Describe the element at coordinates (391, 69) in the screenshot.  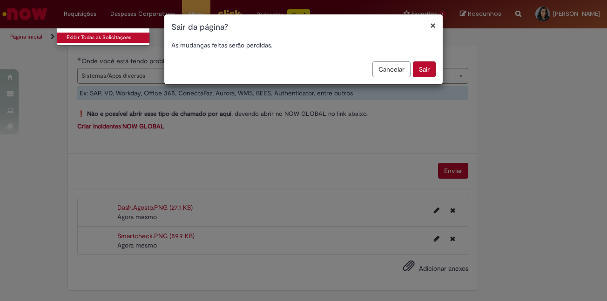
I see `button: Cancelar` at that location.